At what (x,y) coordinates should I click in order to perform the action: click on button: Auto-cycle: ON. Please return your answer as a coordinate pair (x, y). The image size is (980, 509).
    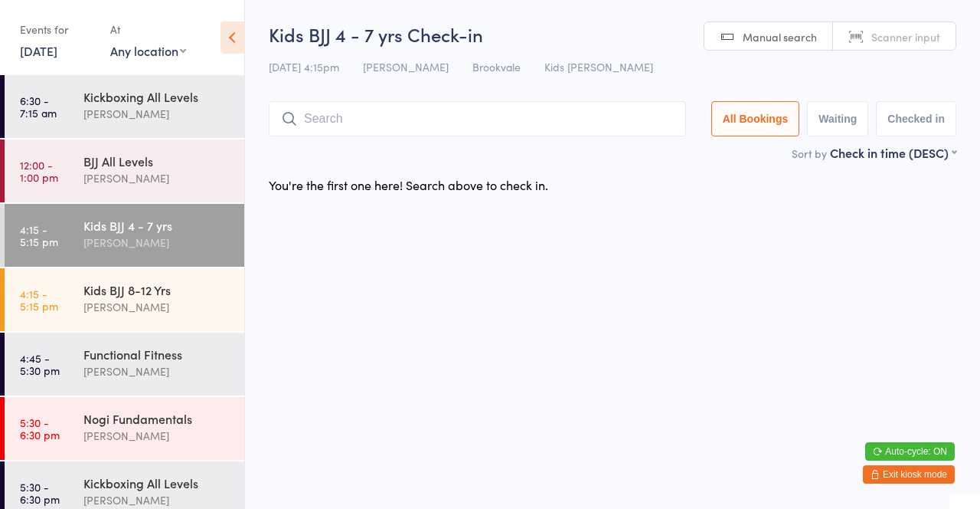
    Looking at the image, I should click on (909, 451).